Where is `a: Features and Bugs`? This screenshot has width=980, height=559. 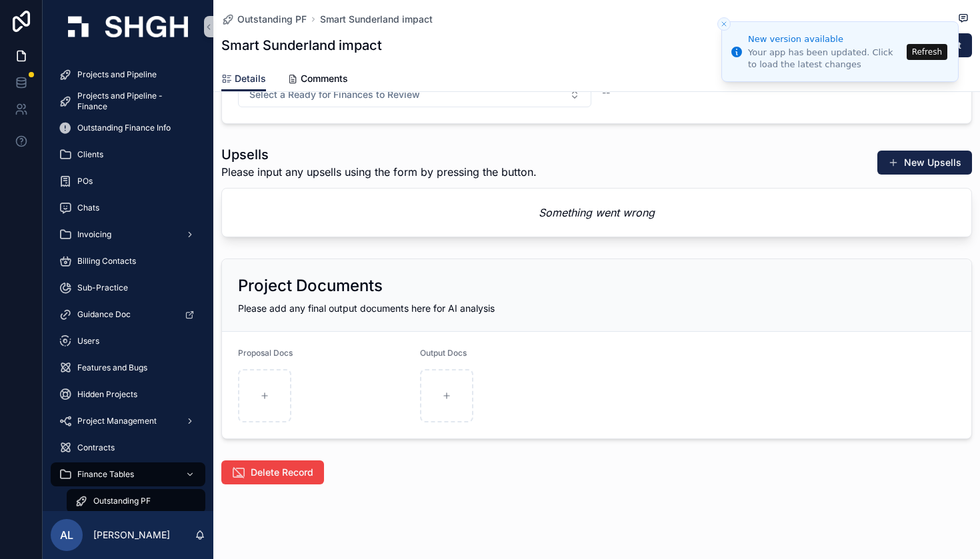 a: Features and Bugs is located at coordinates (128, 367).